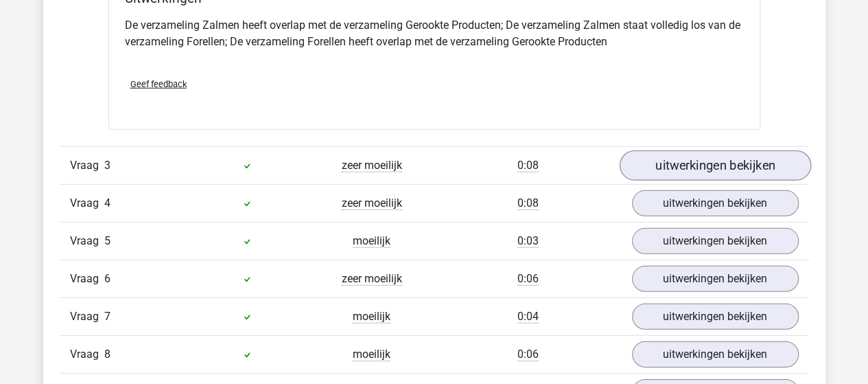  I want to click on span: 3, so click(107, 165).